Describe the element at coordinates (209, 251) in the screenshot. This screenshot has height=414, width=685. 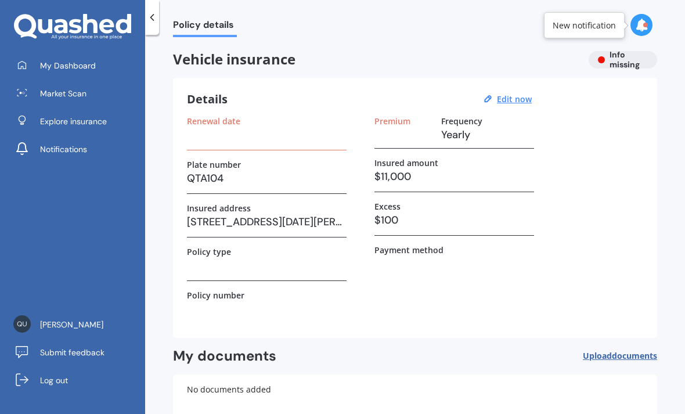
I see `label: Policy type` at that location.